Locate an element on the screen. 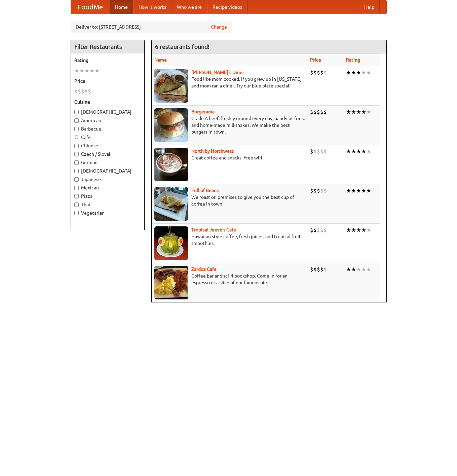 The image size is (457, 476). a: North by Northwest is located at coordinates (212, 151).